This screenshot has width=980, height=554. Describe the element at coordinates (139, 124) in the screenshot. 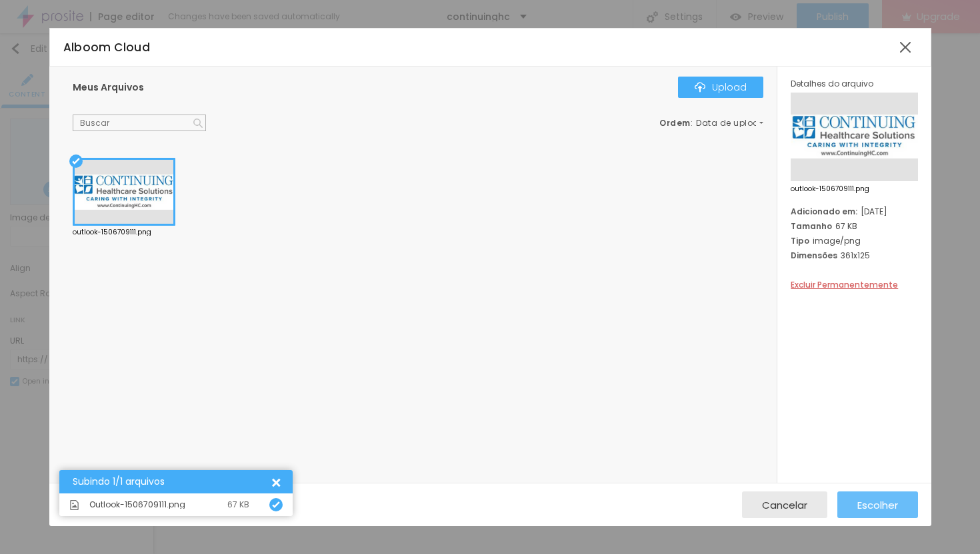

I see `input: Buscar` at that location.